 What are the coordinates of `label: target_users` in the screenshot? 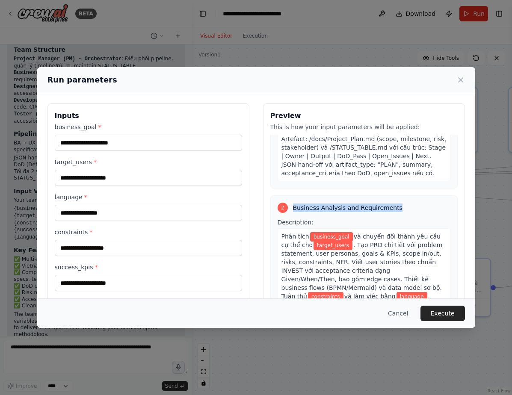 It's located at (148, 162).